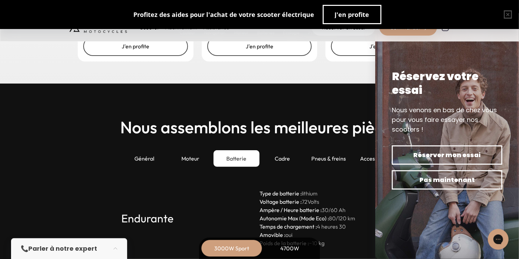 The width and height of the screenshot is (519, 259). Describe the element at coordinates (272, 235) in the screenshot. I see `strong: Amovible :` at that location.